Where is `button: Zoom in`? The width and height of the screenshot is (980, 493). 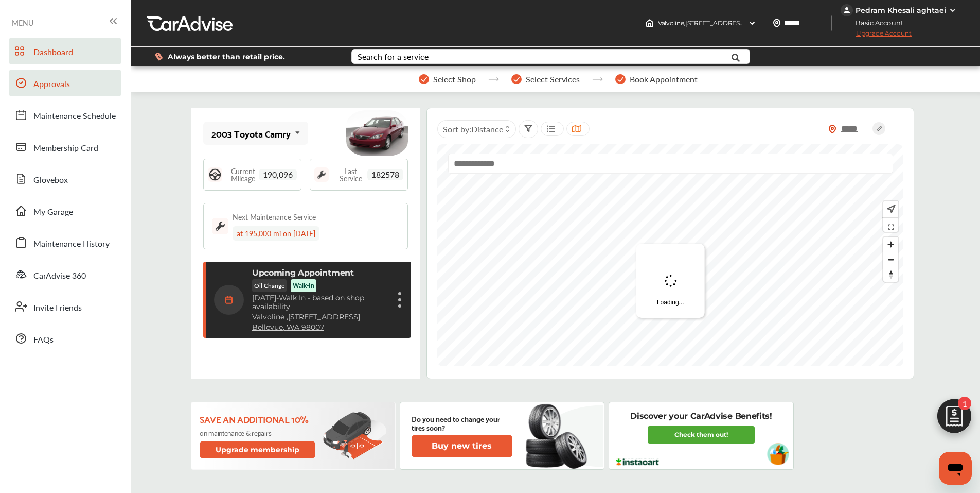 button: Zoom in is located at coordinates (891, 244).